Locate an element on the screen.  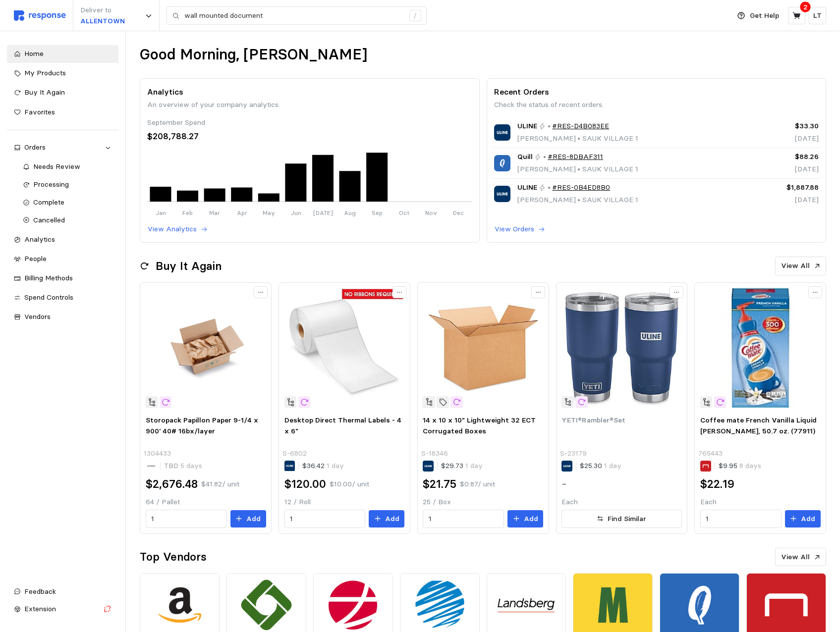
tspan: Mar is located at coordinates (215, 213).